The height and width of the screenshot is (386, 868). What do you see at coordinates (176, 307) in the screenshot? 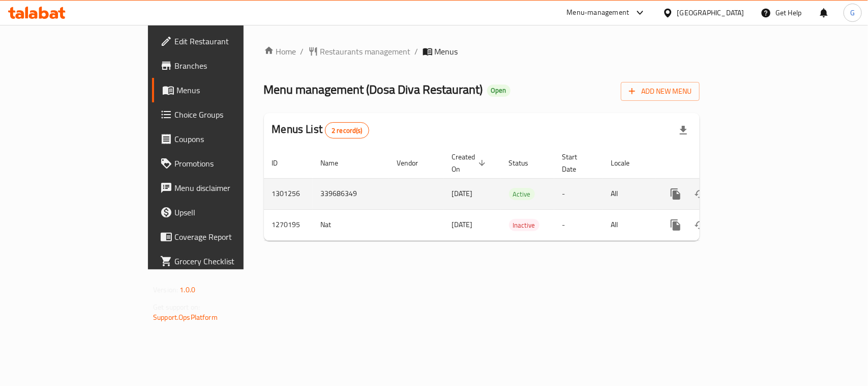
I see `span: Get support on:` at bounding box center [176, 307].